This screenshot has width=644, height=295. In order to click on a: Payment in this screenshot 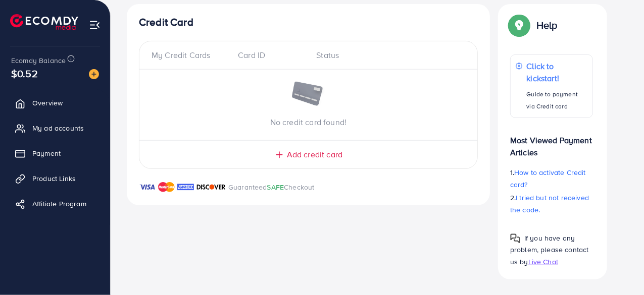, I will do `click(55, 154)`.